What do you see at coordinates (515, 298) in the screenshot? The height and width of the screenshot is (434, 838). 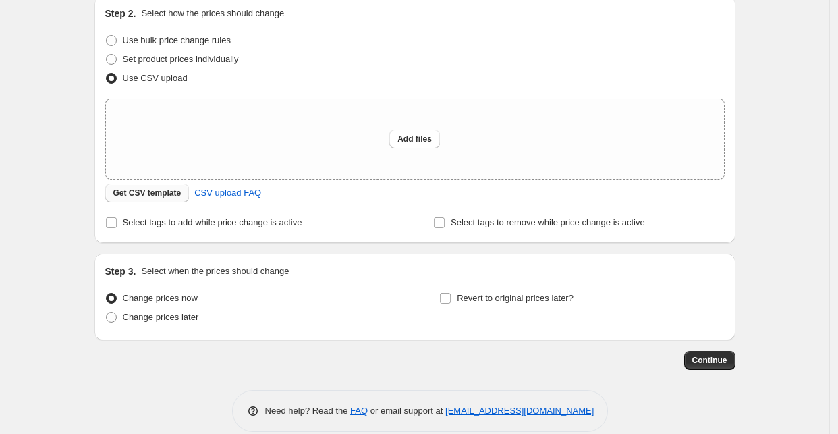 I see `span: Revert to original prices later?` at bounding box center [515, 298].